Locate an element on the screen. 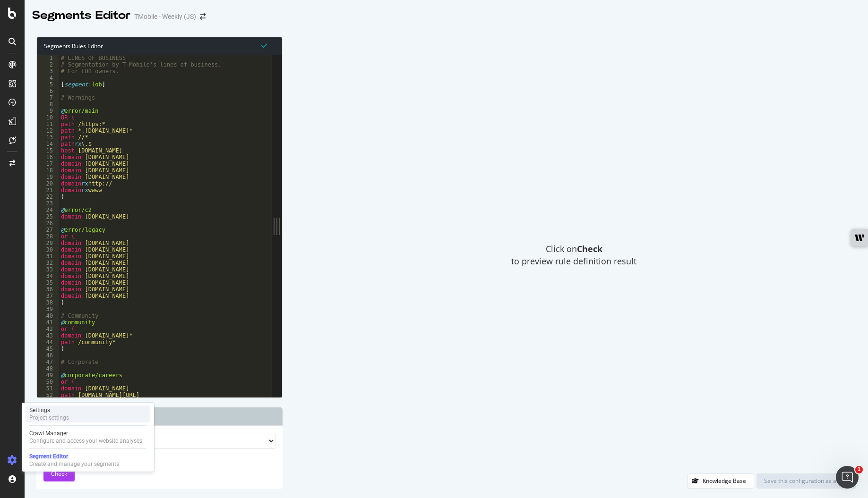  div: 34 is located at coordinates (47, 276).